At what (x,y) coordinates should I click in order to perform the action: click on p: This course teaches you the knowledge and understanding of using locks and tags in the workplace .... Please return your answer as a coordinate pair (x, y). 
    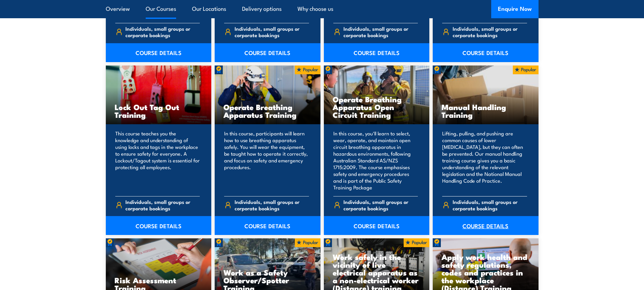
    Looking at the image, I should click on (157, 160).